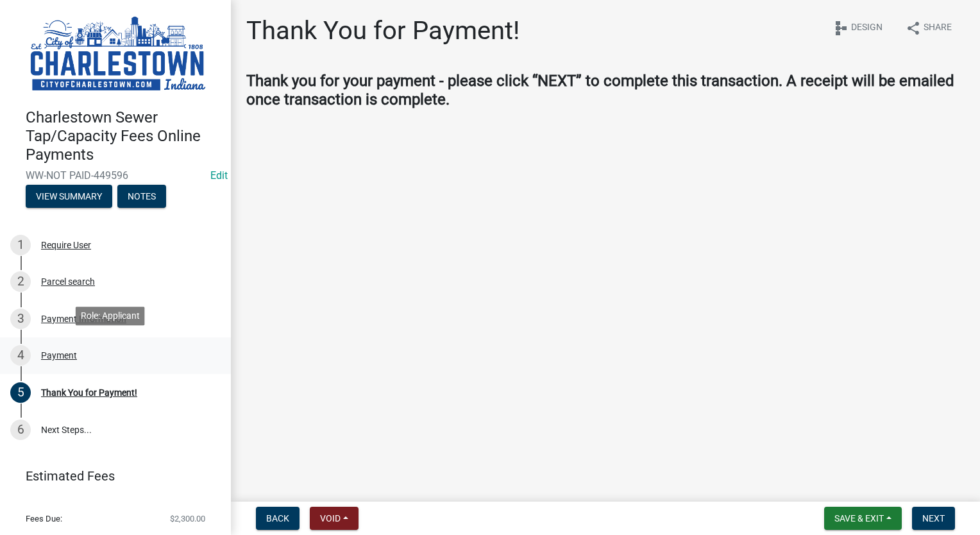 The image size is (980, 535). What do you see at coordinates (20, 392) in the screenshot?
I see `div: 5` at bounding box center [20, 392].